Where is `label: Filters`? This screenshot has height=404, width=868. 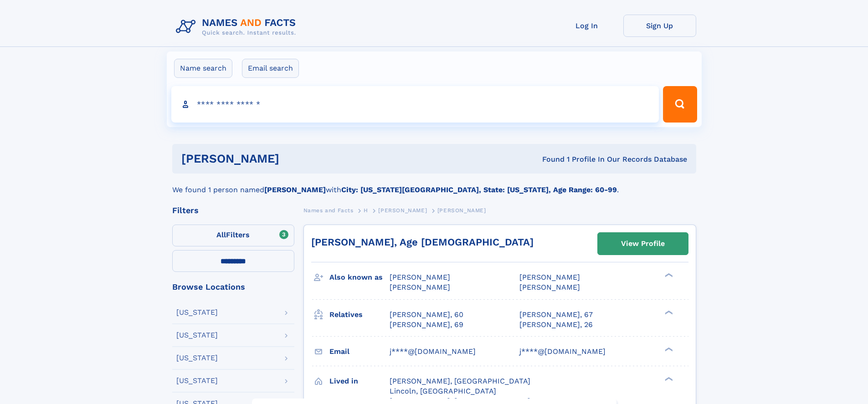 label: Filters is located at coordinates (234, 236).